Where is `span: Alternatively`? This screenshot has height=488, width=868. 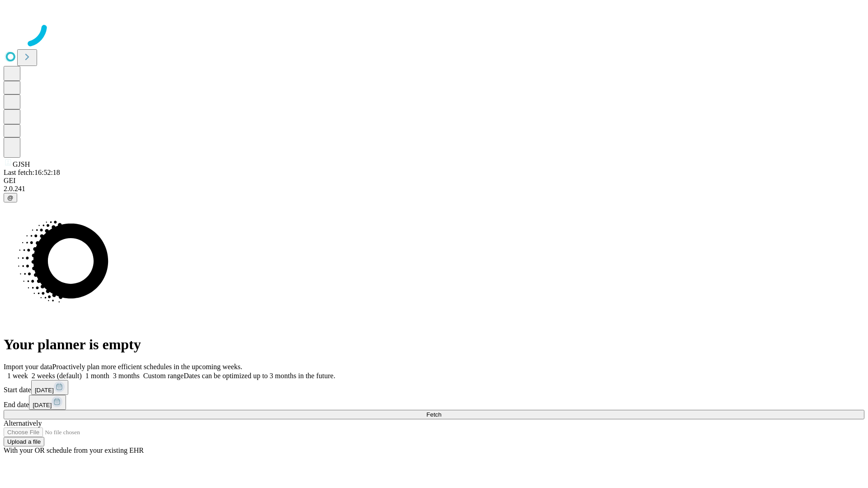
span: Alternatively is located at coordinates (23, 423).